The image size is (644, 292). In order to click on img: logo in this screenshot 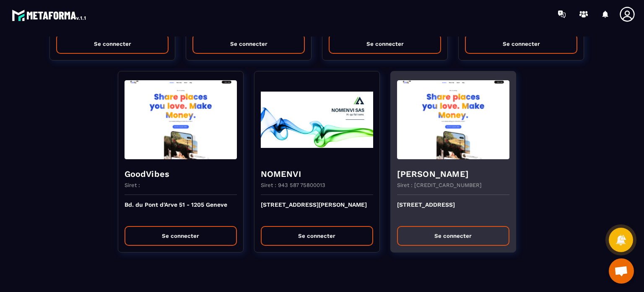, I will do `click(49, 15)`.